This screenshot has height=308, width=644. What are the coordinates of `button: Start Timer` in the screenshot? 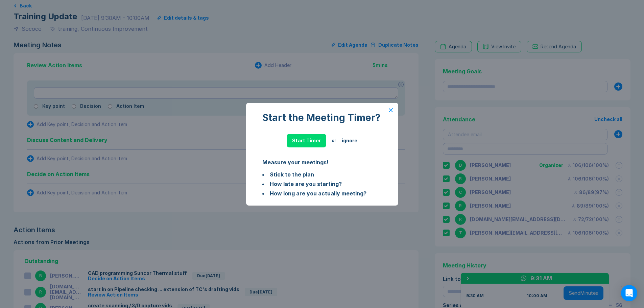 It's located at (306, 141).